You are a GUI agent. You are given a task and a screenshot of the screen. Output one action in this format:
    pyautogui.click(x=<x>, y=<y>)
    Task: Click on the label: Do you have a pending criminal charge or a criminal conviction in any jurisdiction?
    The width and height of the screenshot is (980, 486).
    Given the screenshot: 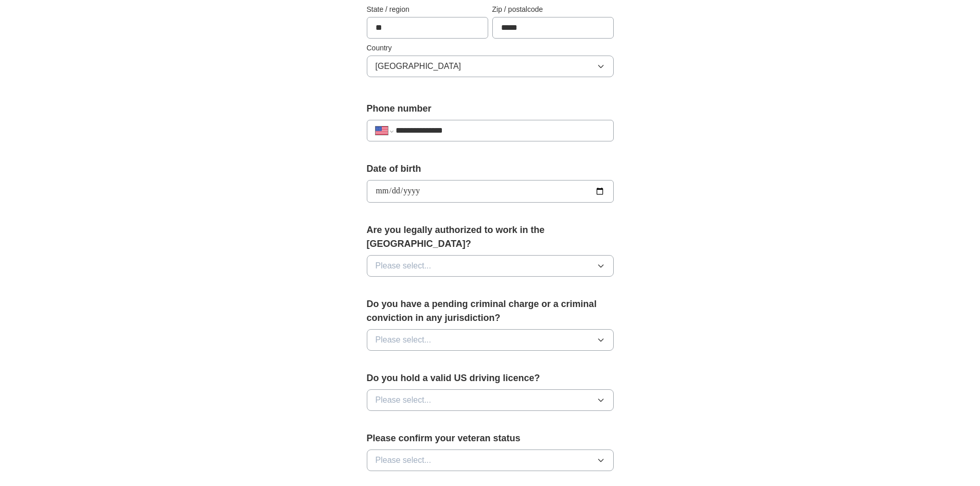 What is the action you would take?
    pyautogui.click(x=490, y=311)
    